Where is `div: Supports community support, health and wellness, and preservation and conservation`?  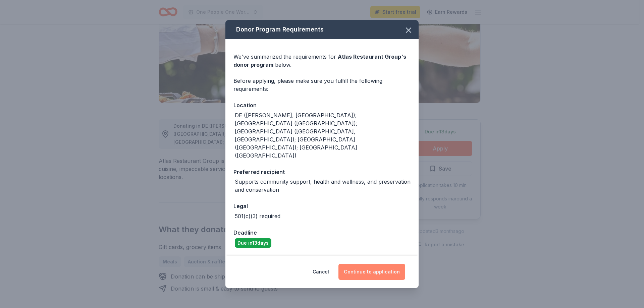
div: Supports community support, health and wellness, and preservation and conservation is located at coordinates (323, 185).